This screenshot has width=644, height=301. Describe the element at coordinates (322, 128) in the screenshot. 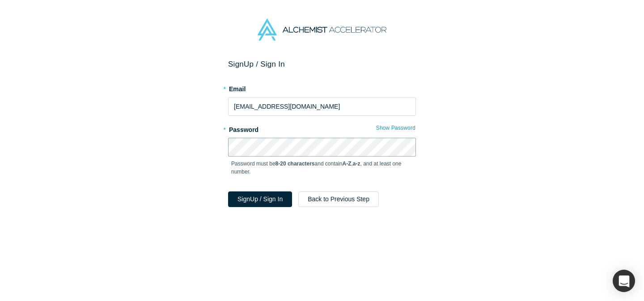

I see `label: Password` at that location.